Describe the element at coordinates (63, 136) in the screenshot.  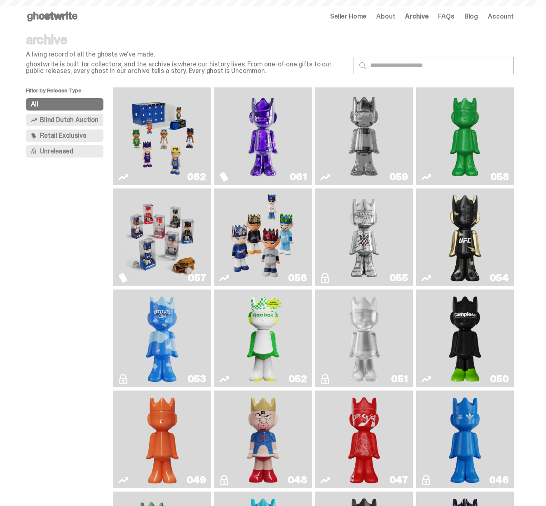
I see `span: Retail Exclusive` at that location.